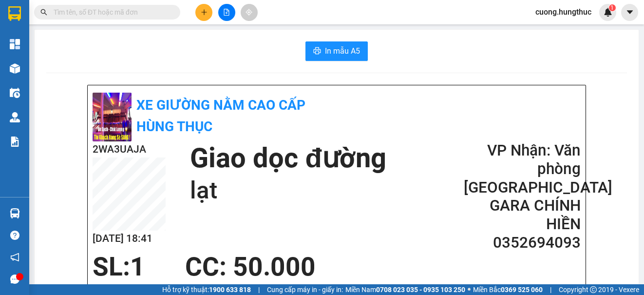 The width and height of the screenshot is (644, 295). I want to click on img: icon-new-feature, so click(608, 12).